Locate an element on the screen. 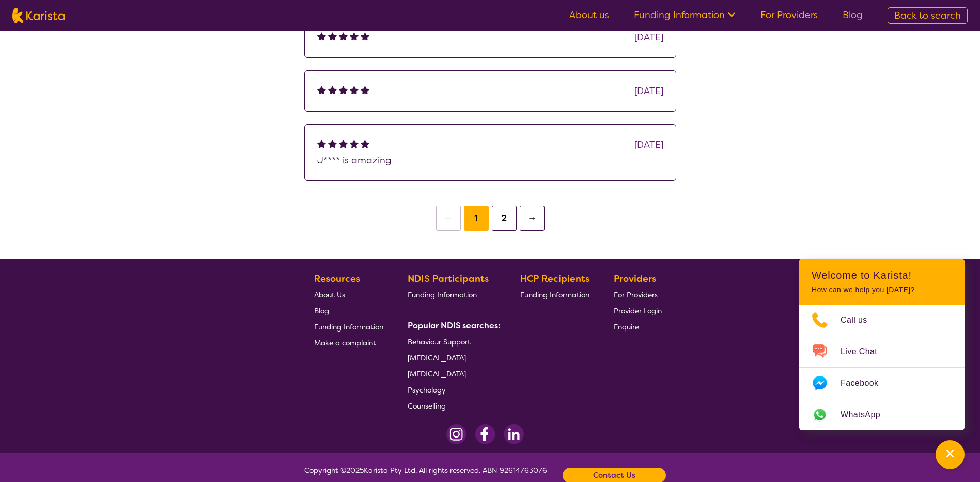 This screenshot has width=980, height=482. span: Live Chat is located at coordinates (865, 352).